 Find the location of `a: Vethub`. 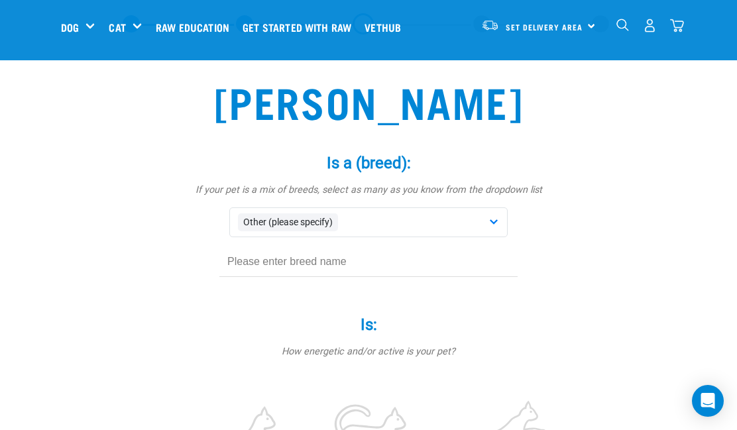

a: Vethub is located at coordinates (386, 27).